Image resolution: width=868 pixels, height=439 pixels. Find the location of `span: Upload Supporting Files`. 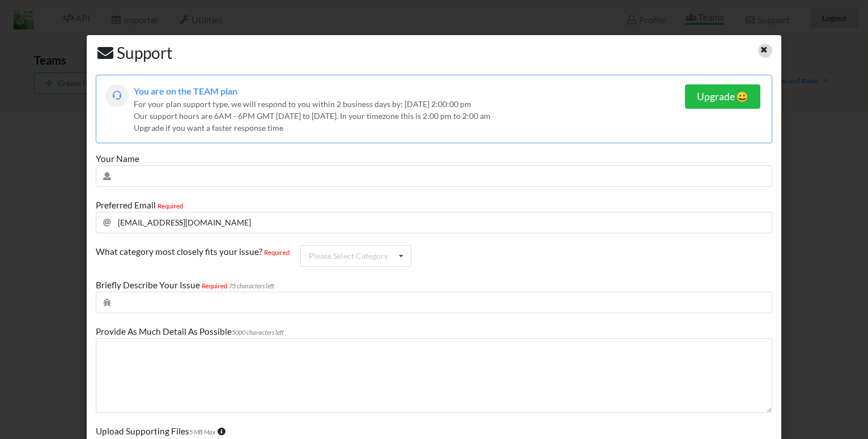

span: Upload Supporting Files is located at coordinates (142, 432).